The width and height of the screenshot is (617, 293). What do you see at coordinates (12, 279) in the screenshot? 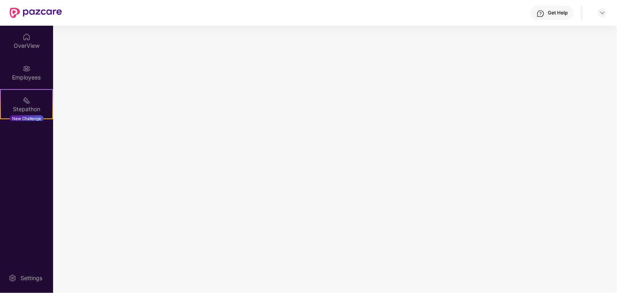
I see `img: svg+xml;base64,PHN2ZyBpZD0iU2V0dGluZy0yMHgyMCIgeG1sbnM9Imh0dHA6Ly93d3cudzMub3JnLzIwMDAvc3ZnIiB3aW...` at bounding box center [12, 279].